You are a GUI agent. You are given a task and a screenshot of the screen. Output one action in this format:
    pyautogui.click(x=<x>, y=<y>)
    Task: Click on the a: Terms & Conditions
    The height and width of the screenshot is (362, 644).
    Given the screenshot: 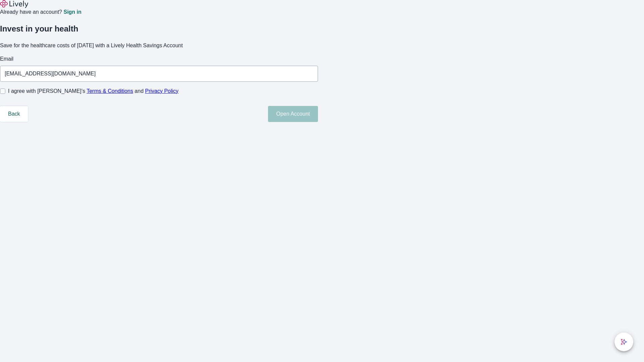 What is the action you would take?
    pyautogui.click(x=109, y=91)
    